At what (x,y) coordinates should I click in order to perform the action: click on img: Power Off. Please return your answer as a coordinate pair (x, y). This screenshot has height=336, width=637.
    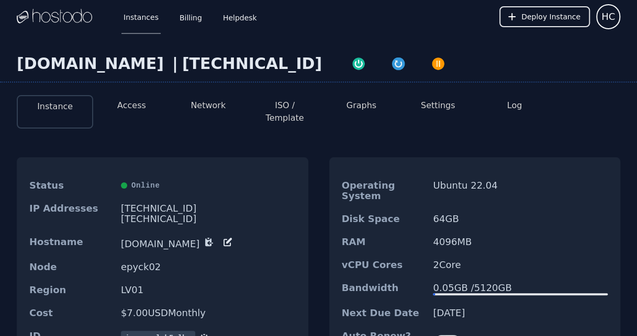
    Looking at the image, I should click on (438, 64).